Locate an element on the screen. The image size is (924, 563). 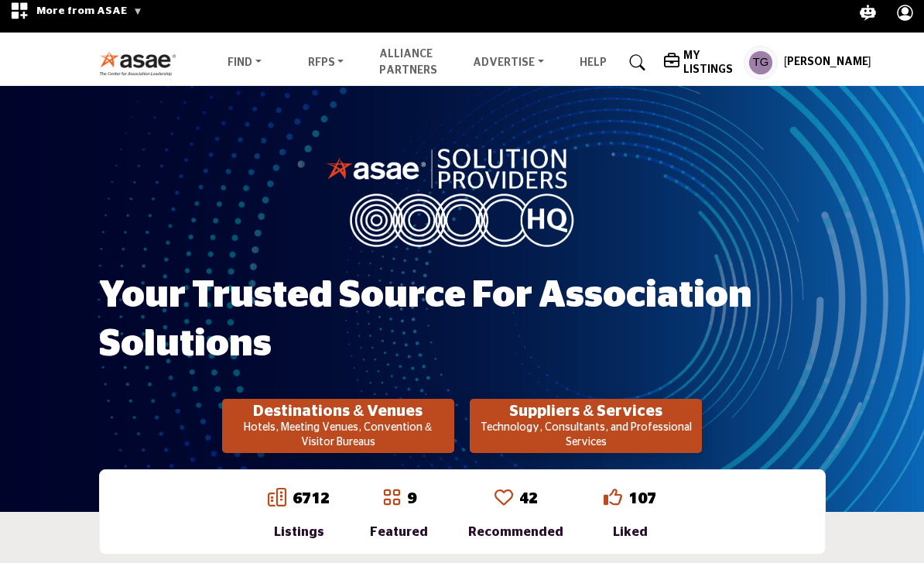
button: Suppliers & Services Technology, Consultants, and Professional Services is located at coordinates (586, 427).